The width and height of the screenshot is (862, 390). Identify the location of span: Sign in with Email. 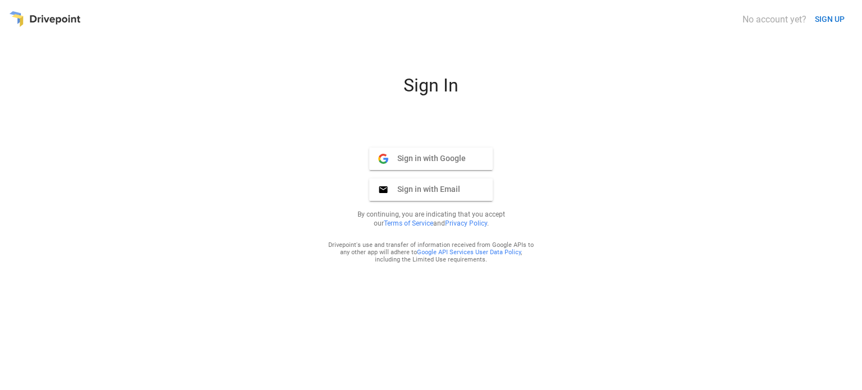
(425, 189).